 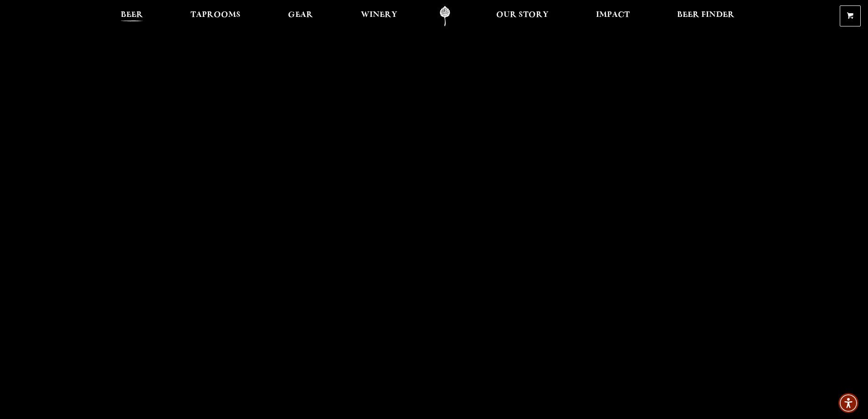 I want to click on a: Impact, so click(x=613, y=16).